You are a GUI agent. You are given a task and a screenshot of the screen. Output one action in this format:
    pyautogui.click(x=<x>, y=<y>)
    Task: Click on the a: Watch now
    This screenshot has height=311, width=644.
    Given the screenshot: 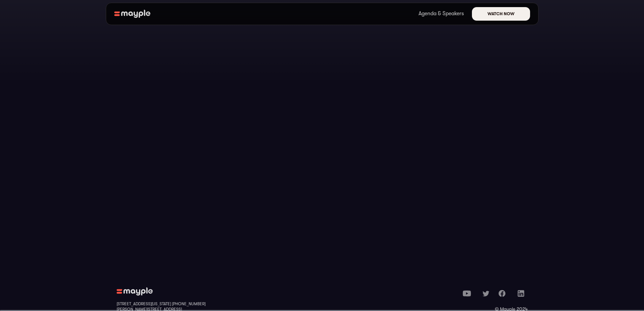 What is the action you would take?
    pyautogui.click(x=501, y=14)
    